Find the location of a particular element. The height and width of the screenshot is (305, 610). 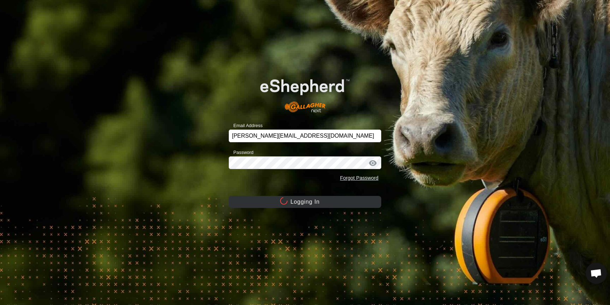

input: Email Address is located at coordinates (305, 136).